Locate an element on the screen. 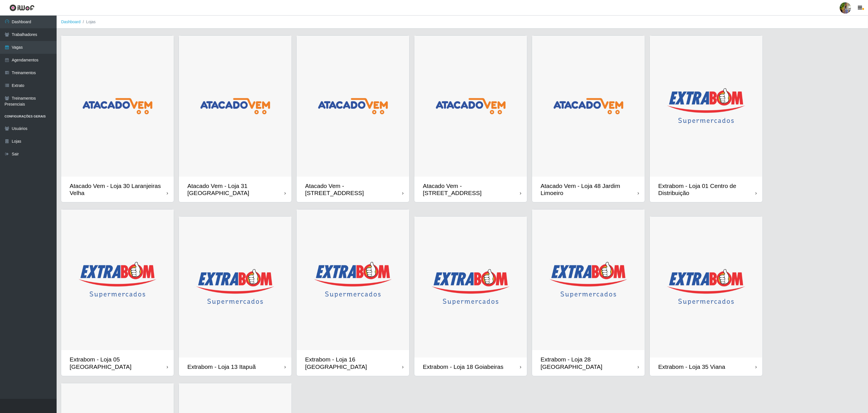  a: Extrabom - Loja 18 Goiabeiras is located at coordinates (471, 296).